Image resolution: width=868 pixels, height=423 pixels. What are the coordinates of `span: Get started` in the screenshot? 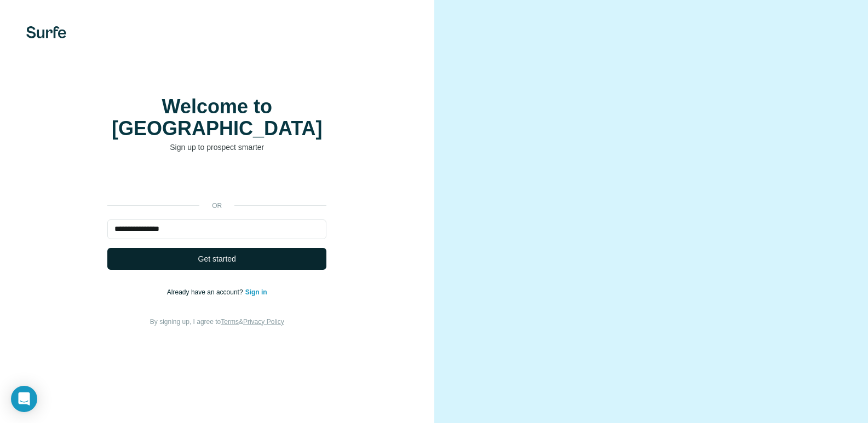 It's located at (217, 259).